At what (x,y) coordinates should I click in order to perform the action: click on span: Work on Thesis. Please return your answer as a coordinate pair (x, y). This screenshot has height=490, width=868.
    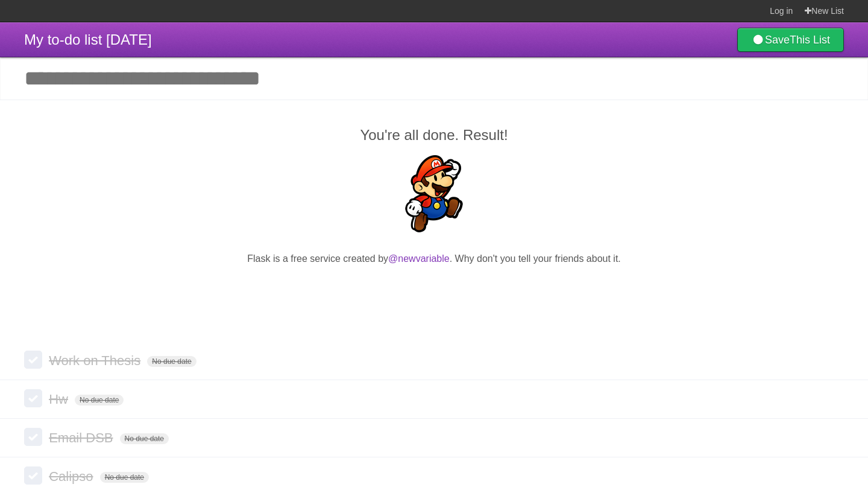
    Looking at the image, I should click on (96, 360).